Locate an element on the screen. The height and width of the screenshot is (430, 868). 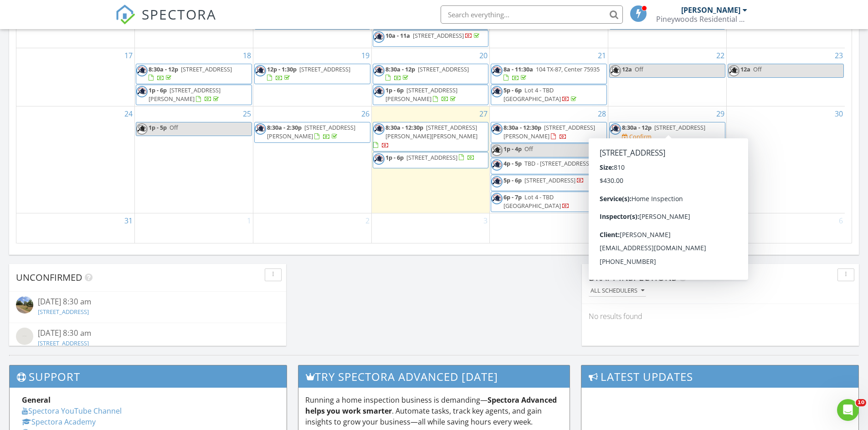
td: Go to August 20, 2025 is located at coordinates (430, 77).